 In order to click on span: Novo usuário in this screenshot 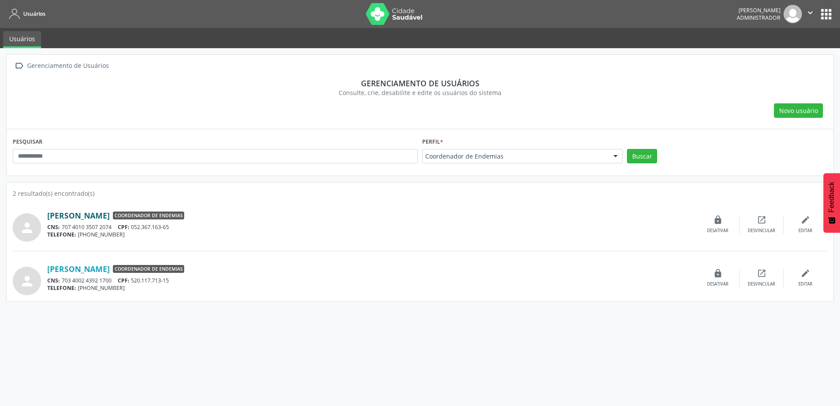, I will do `click(798, 110)`.